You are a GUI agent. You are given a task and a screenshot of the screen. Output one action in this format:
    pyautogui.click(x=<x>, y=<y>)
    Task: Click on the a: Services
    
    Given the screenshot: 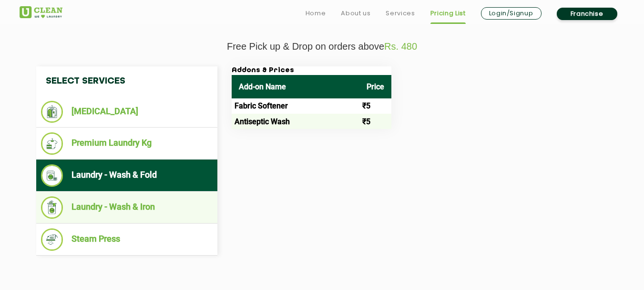 What is the action you would take?
    pyautogui.click(x=400, y=13)
    